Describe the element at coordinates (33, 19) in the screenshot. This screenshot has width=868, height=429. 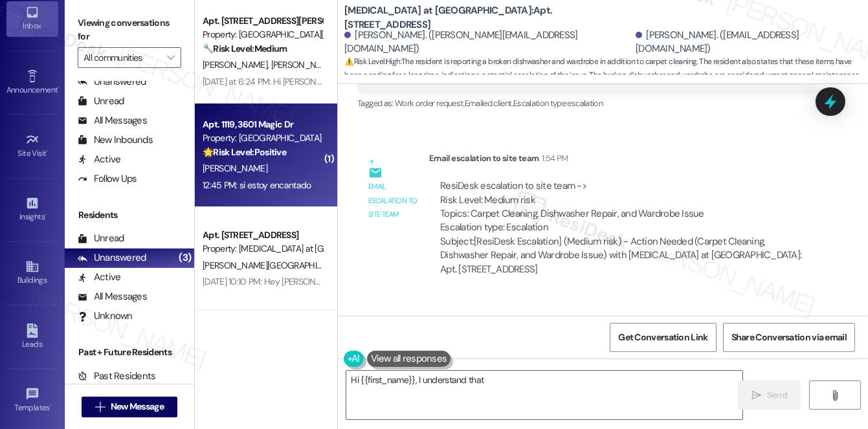
I see `a: Inbox` at that location.